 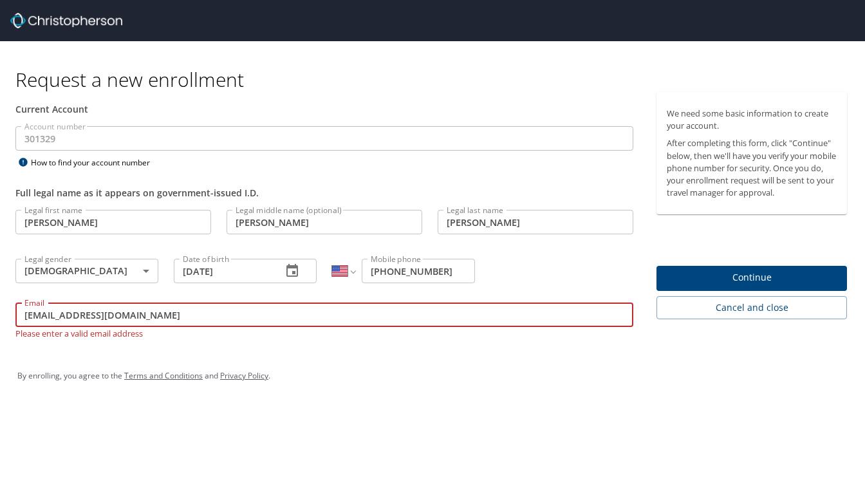 What do you see at coordinates (163, 375) in the screenshot?
I see `a: Terms and Conditions` at bounding box center [163, 375].